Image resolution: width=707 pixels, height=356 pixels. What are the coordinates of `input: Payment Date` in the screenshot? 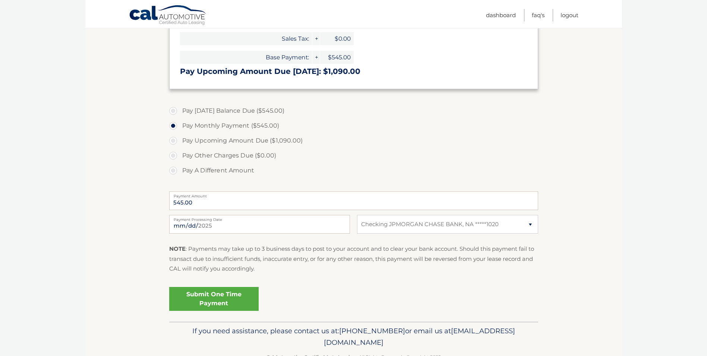 It's located at (259, 224).